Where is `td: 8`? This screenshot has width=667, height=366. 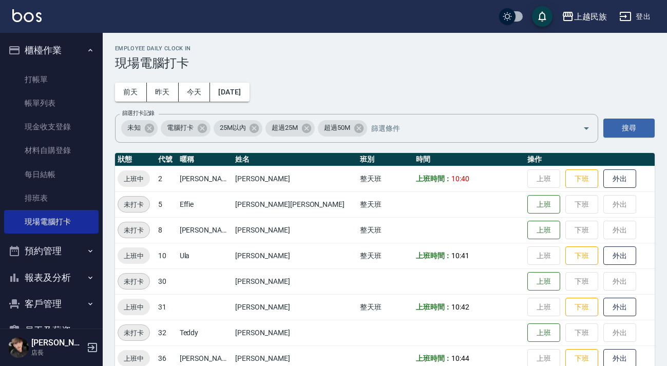
td: 8 is located at coordinates (166, 230).